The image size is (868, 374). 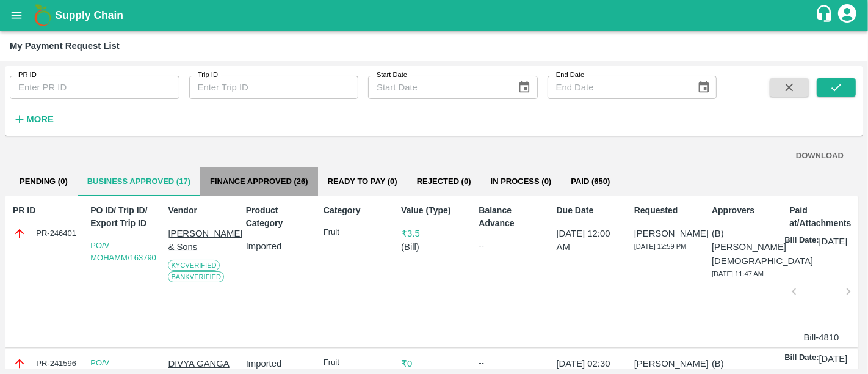 I want to click on a: Supply Chain, so click(x=434, y=15).